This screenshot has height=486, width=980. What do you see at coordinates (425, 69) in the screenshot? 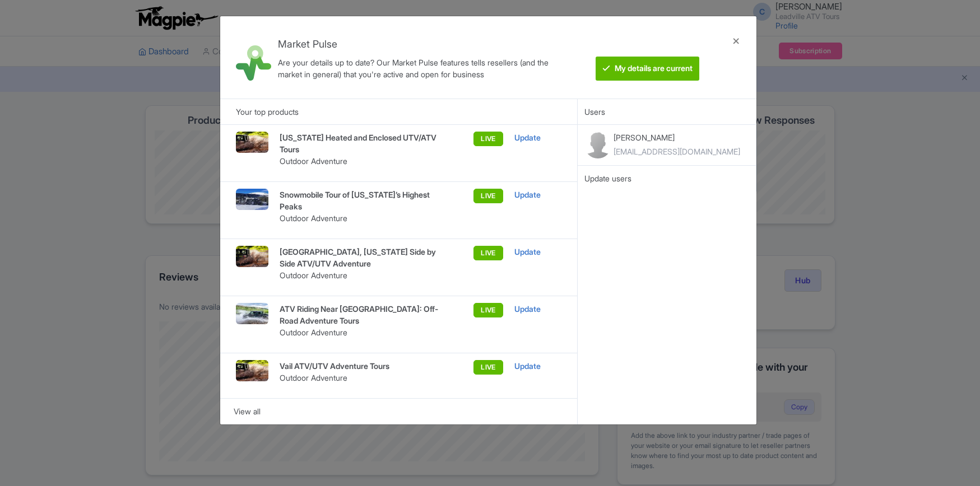
I see `div: Are your details up to date? Our Market Pulse features tells resellers (and the market in general...` at bounding box center [425, 69].